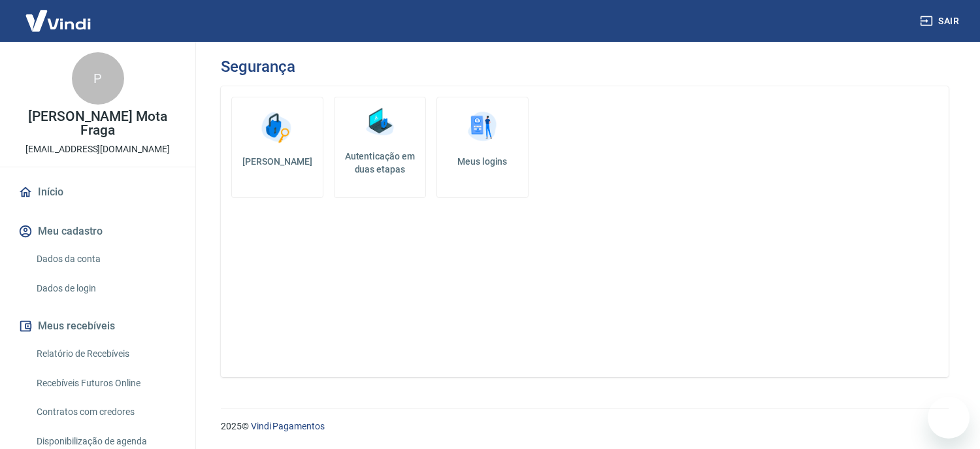 The height and width of the screenshot is (449, 980). Describe the element at coordinates (482, 147) in the screenshot. I see `a: Meus logins` at that location.